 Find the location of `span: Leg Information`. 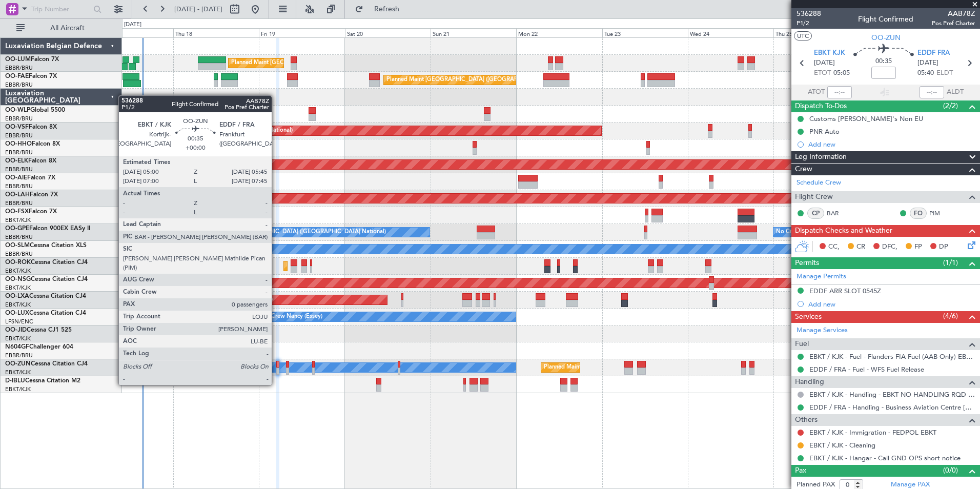

span: Leg Information is located at coordinates (821, 157).